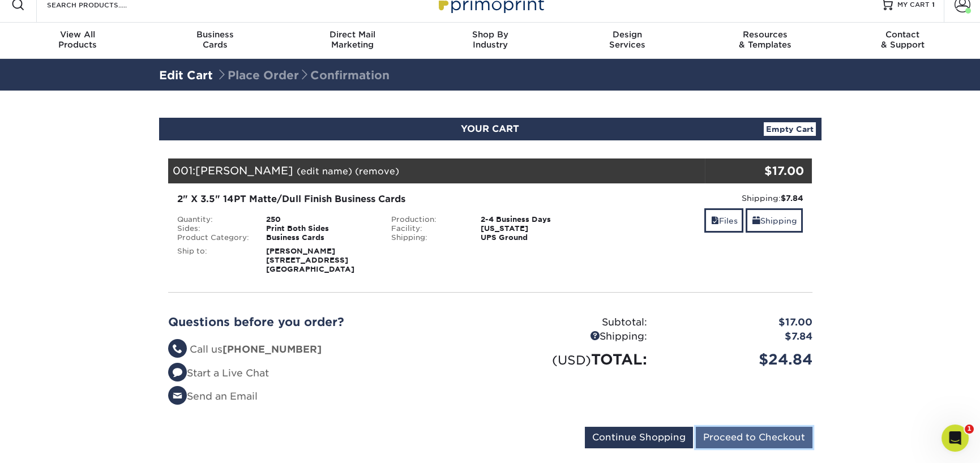  Describe the element at coordinates (534, 238) in the screenshot. I see `div: UPS Ground` at that location.